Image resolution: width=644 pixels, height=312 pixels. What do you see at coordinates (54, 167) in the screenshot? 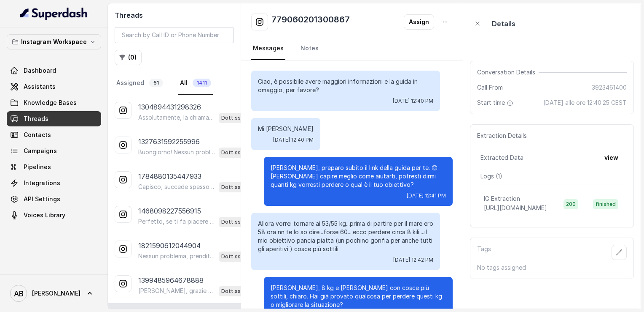
I see `a: Pipelines` at bounding box center [54, 167].